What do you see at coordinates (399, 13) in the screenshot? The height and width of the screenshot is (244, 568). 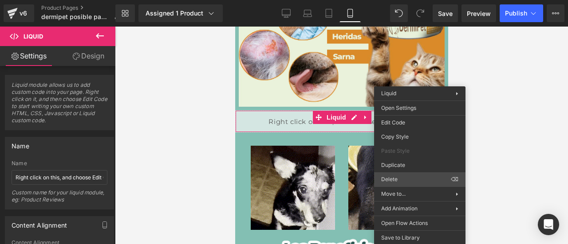 I see `button: Undo` at bounding box center [399, 13].